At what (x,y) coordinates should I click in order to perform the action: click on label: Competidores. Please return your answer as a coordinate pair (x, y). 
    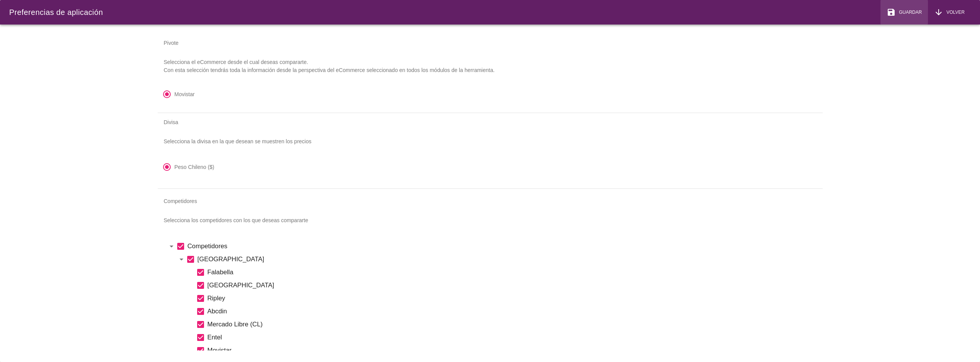
    Looking at the image, I should click on (500, 246).